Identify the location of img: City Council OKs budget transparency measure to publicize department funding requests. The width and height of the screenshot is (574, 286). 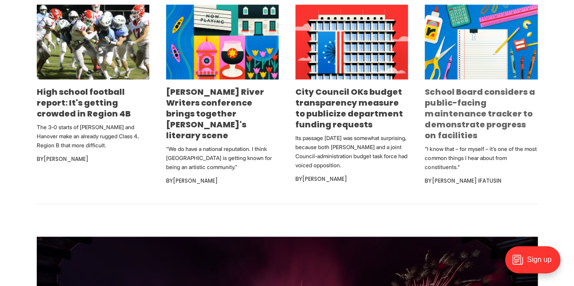
(351, 42).